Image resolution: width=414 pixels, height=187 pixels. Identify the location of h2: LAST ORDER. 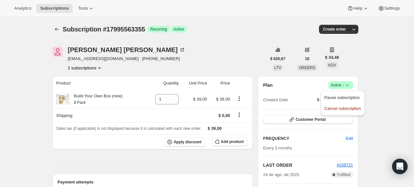
(300, 165).